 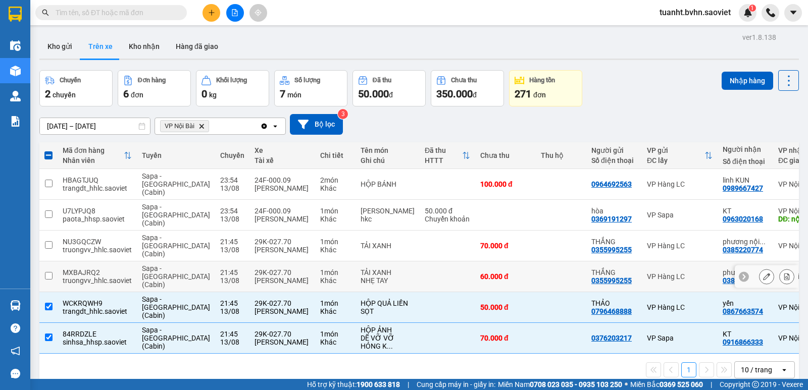 I want to click on span: copyright, so click(x=755, y=385).